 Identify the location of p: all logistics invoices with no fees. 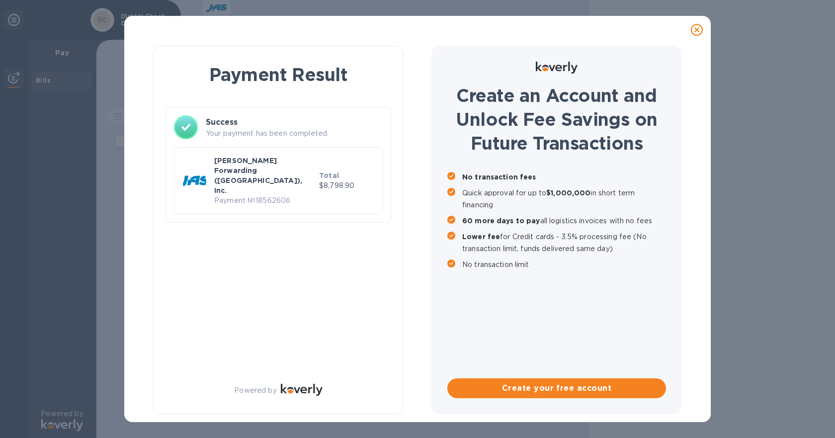
(564, 221).